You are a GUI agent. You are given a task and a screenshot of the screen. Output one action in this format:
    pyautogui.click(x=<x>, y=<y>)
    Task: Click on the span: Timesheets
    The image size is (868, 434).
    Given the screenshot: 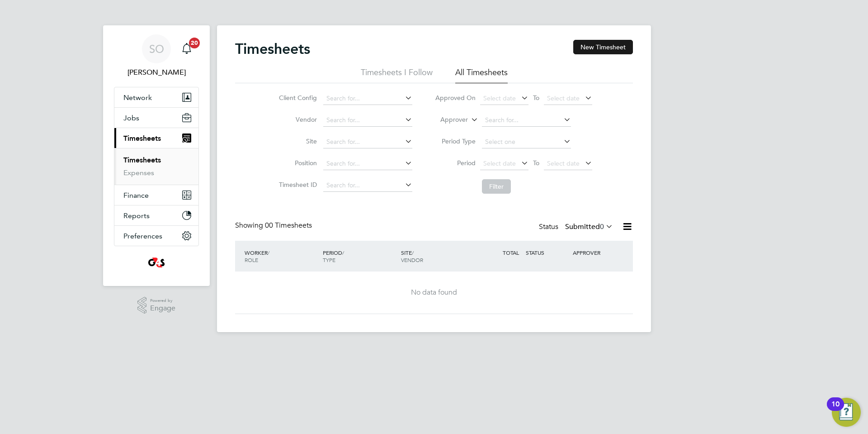 What is the action you would take?
    pyautogui.click(x=142, y=138)
    